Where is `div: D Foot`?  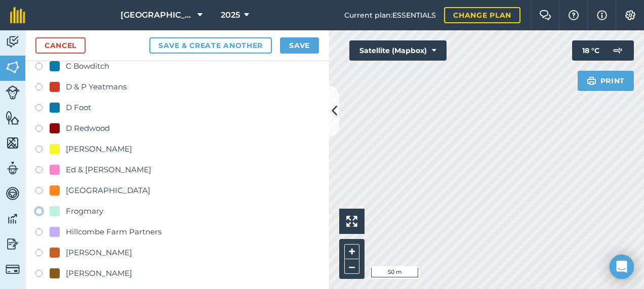
div: D Foot is located at coordinates (78, 108).